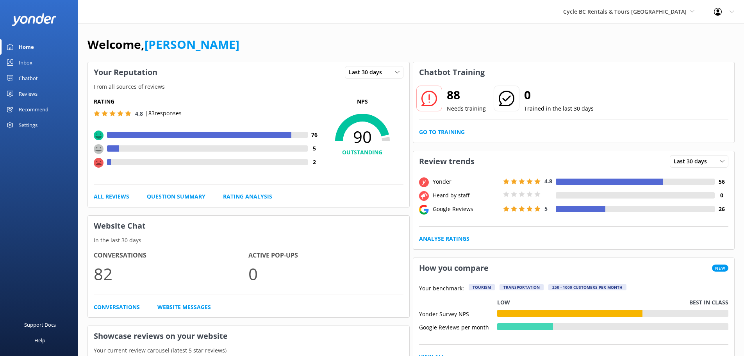 The width and height of the screenshot is (744, 356). I want to click on span: New, so click(721, 268).